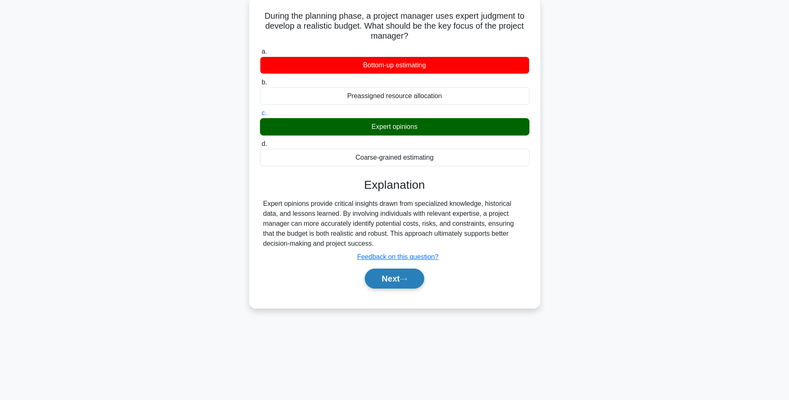  I want to click on h3: Explanation, so click(394, 185).